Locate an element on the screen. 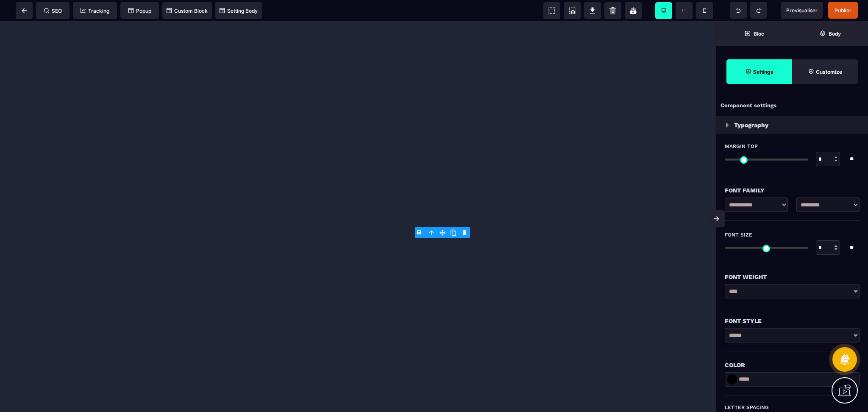  div: Component settings is located at coordinates (792, 106).